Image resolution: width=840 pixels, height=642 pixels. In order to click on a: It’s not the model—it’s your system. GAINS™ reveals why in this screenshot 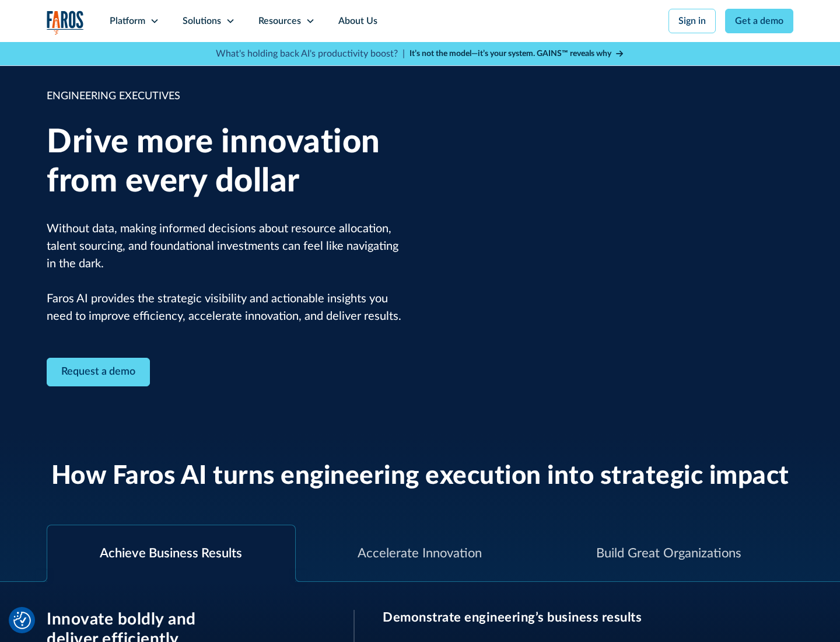, I will do `click(517, 54)`.